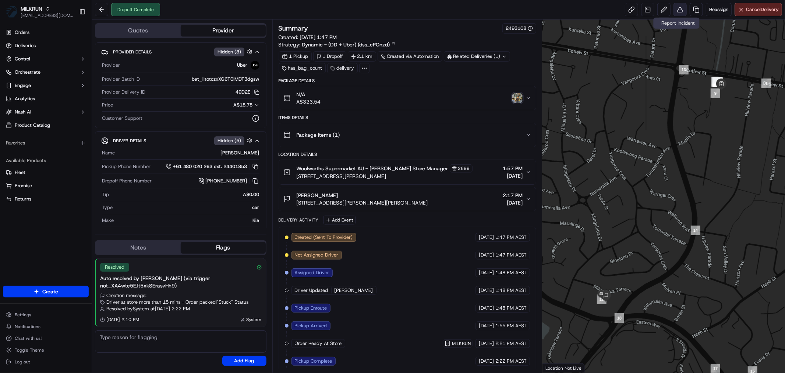 Image resolution: width=785 pixels, height=373 pixels. I want to click on span: Pickup Enroute, so click(311, 308).